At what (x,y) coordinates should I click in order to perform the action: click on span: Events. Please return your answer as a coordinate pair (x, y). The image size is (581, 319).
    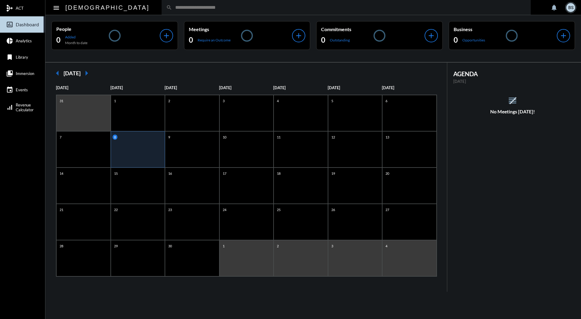
    Looking at the image, I should click on (22, 90).